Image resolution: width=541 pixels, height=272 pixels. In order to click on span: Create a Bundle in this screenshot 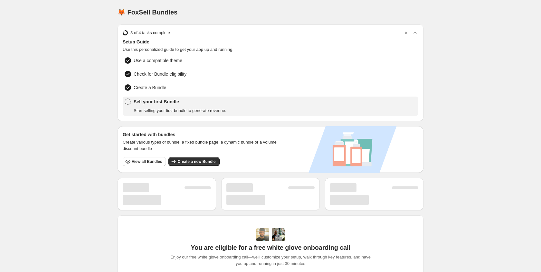, I will do `click(180, 88)`.